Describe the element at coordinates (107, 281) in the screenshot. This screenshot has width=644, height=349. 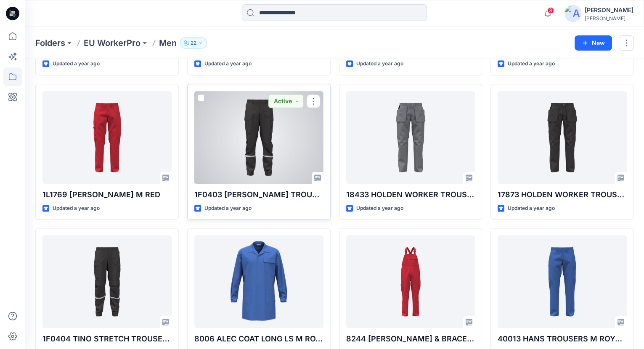
I see `a: 1F0404 TINO STRETCH TROUSERS M BLACK` at that location.